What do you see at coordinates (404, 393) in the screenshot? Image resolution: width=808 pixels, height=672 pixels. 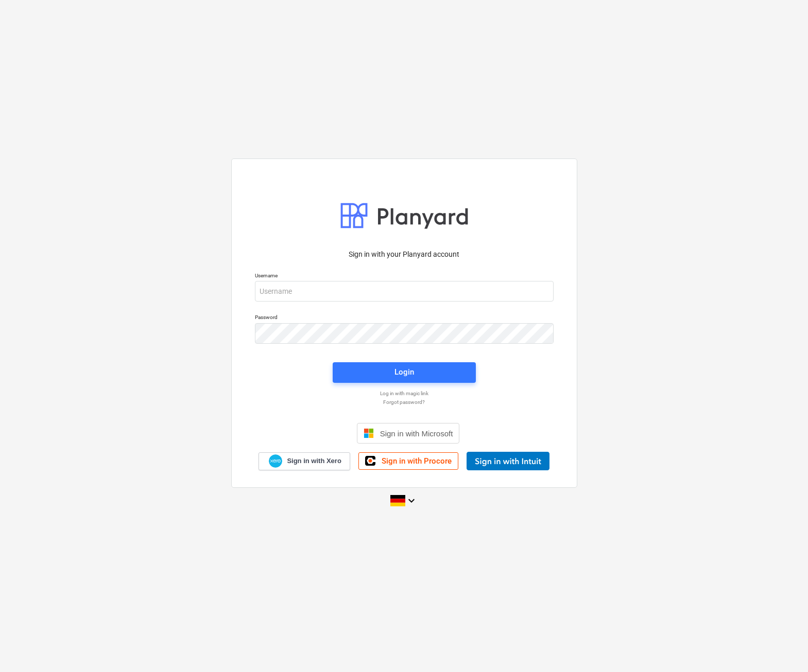 I see `p: Log in with magic link` at bounding box center [404, 393].